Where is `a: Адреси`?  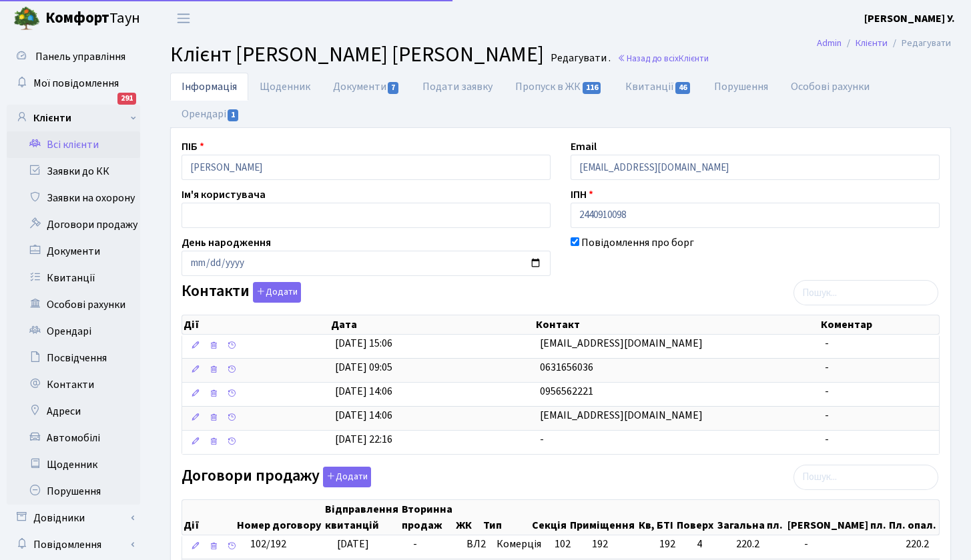
a: Адреси is located at coordinates (74, 411).